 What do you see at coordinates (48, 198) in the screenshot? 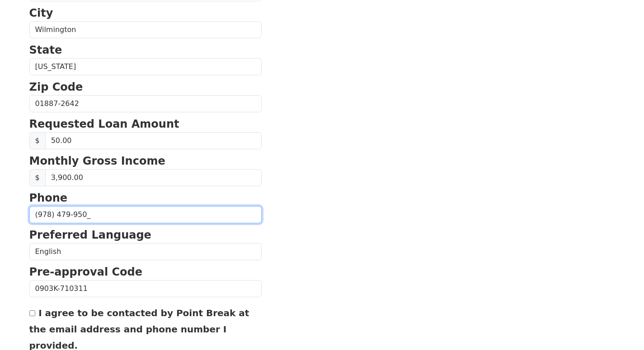
I see `strong: Phone` at bounding box center [48, 198].